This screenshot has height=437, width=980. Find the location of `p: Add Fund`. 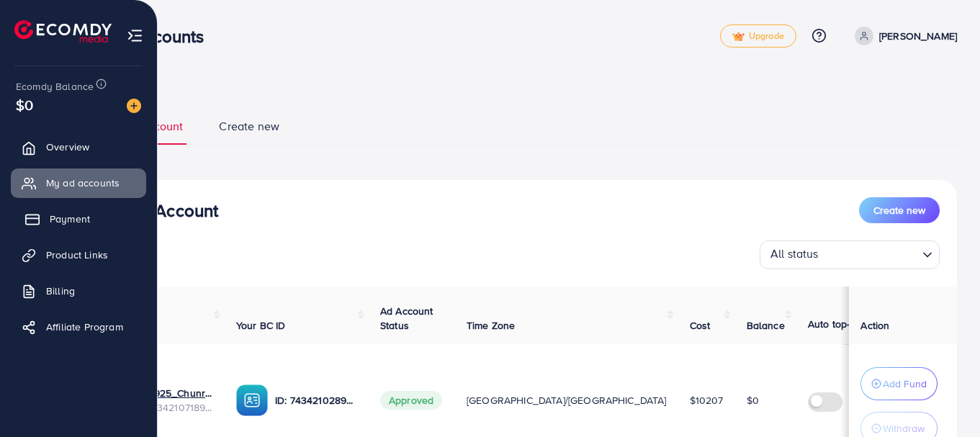

p: Add Fund is located at coordinates (904, 383).